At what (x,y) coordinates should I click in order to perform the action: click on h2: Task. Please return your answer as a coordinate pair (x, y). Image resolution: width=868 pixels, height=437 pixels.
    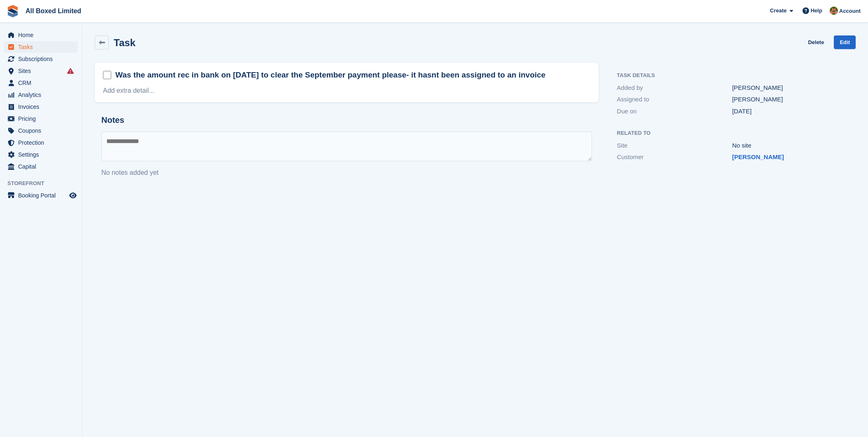
    Looking at the image, I should click on (124, 43).